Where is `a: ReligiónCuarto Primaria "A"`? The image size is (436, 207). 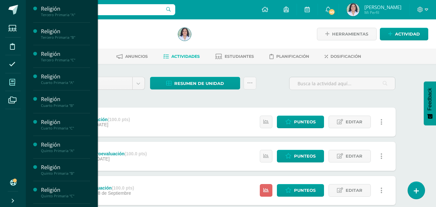
a: ReligiónCuarto Primaria "A" is located at coordinates (66, 79).